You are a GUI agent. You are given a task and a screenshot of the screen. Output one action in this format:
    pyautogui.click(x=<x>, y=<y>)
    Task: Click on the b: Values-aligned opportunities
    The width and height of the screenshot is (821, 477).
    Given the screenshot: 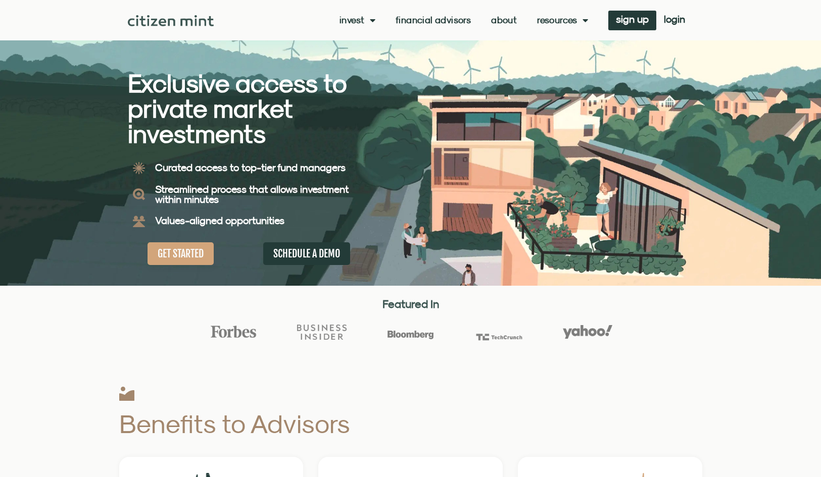 What is the action you would take?
    pyautogui.click(x=220, y=220)
    